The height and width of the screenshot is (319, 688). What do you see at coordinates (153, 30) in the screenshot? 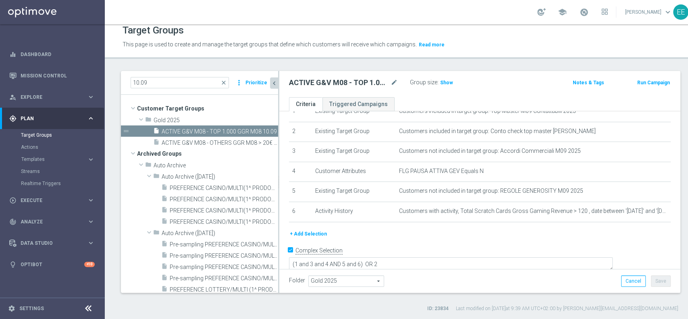
I see `h1: Target Groups` at bounding box center [153, 30].